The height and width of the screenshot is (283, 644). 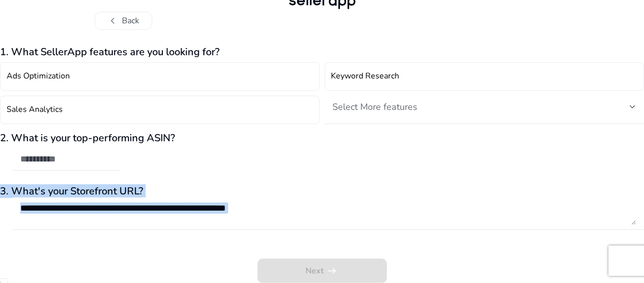 What do you see at coordinates (376, 106) in the screenshot?
I see `span: Select More features` at bounding box center [376, 106].